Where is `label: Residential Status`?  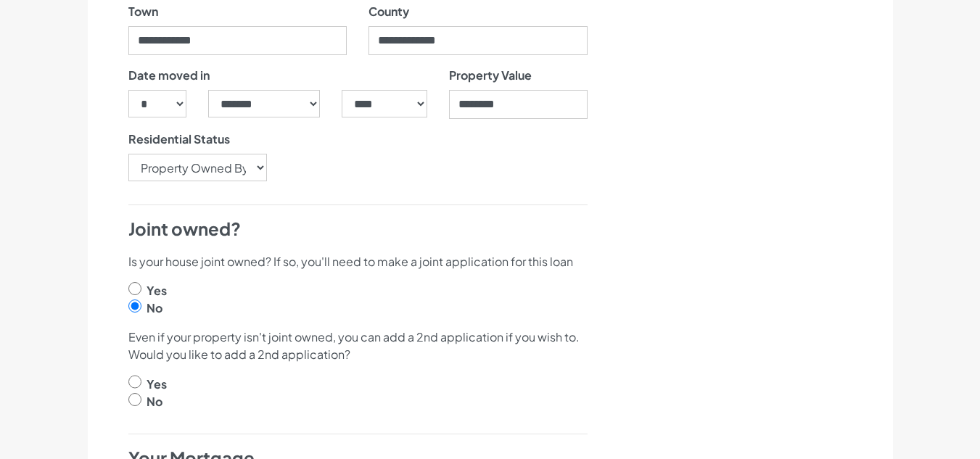
label: Residential Status is located at coordinates (179, 139).